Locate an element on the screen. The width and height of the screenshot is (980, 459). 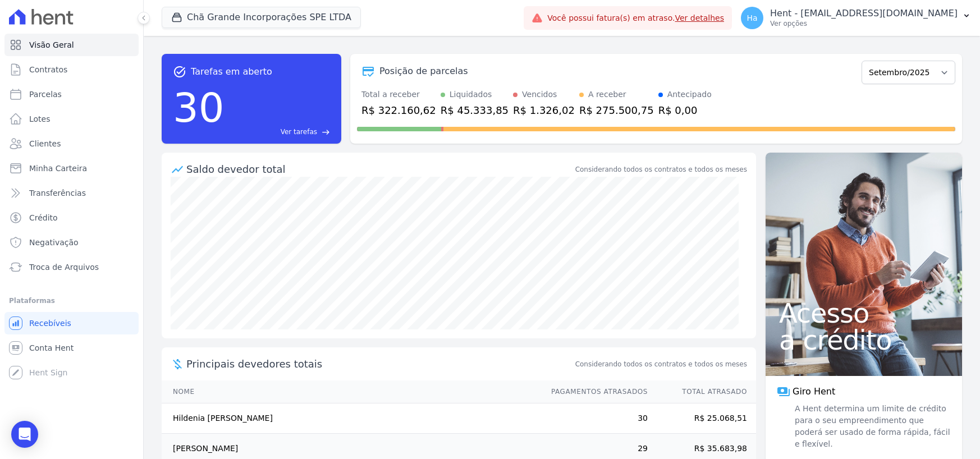
div: R$ 45.333,85 is located at coordinates (474, 110).